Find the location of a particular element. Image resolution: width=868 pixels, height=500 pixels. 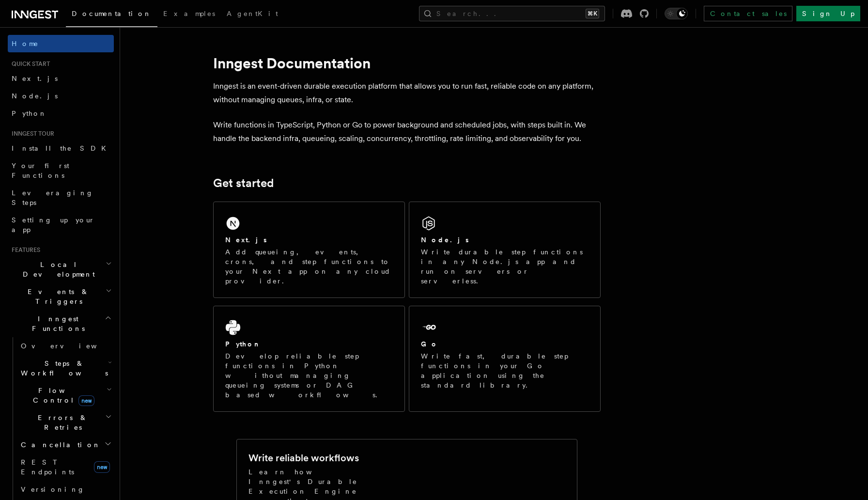

kbd: ⌘K is located at coordinates (593, 14).